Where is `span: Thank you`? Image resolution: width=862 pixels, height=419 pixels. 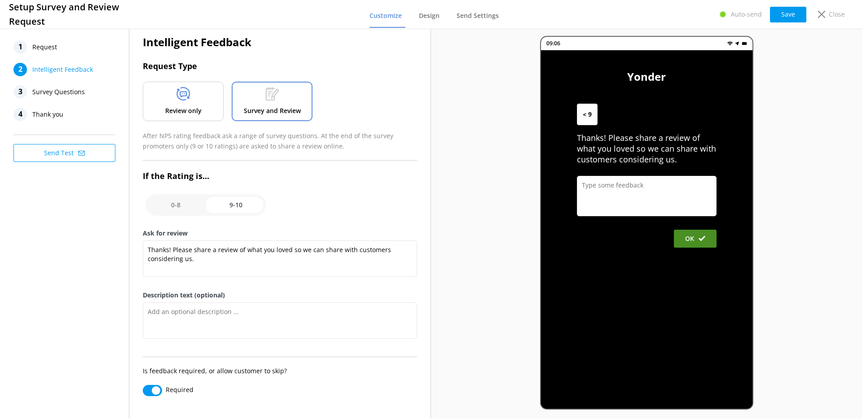
span: Thank you is located at coordinates (48, 114).